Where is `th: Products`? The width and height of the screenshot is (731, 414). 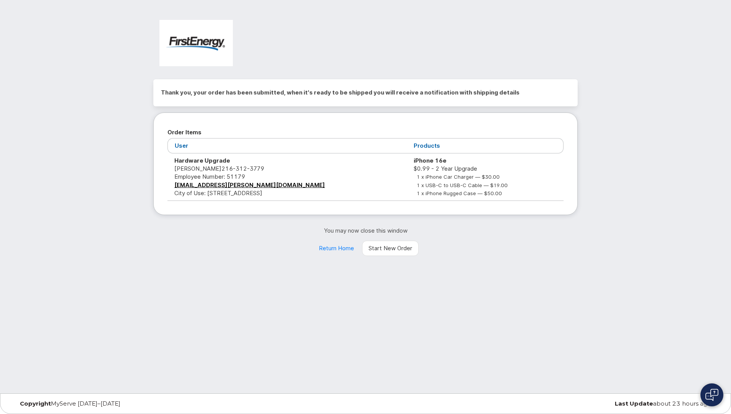 th: Products is located at coordinates (485, 145).